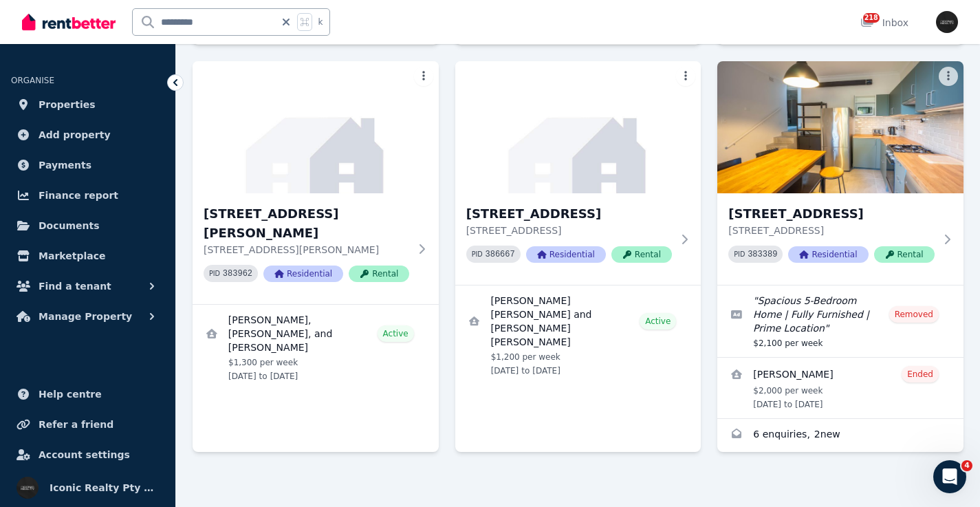  What do you see at coordinates (87, 195) in the screenshot?
I see `a: Finance report` at bounding box center [87, 195].